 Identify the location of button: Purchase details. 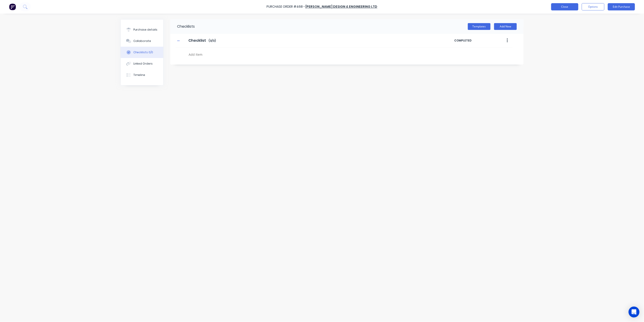
(142, 29).